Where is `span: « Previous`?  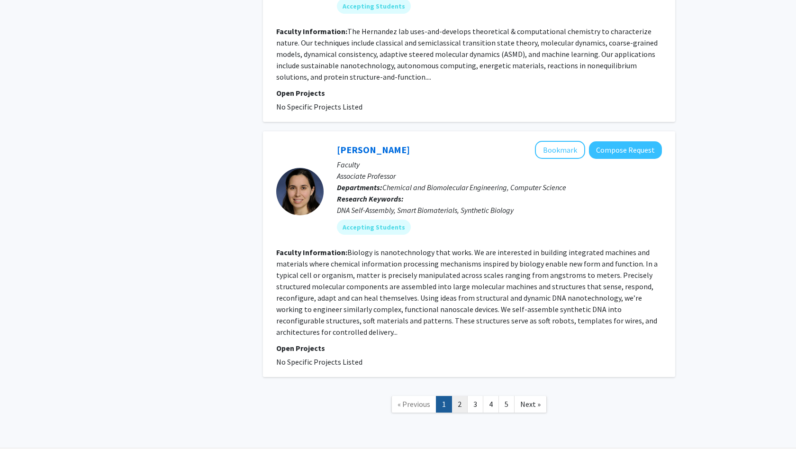
span: « Previous is located at coordinates (414, 404).